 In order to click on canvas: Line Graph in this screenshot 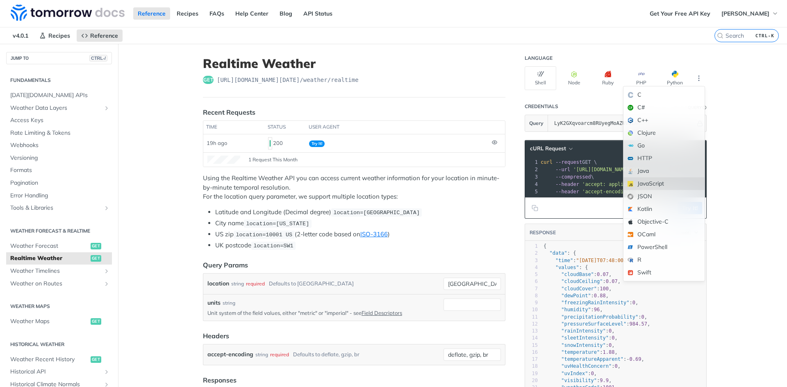, I will do `click(224, 160)`.